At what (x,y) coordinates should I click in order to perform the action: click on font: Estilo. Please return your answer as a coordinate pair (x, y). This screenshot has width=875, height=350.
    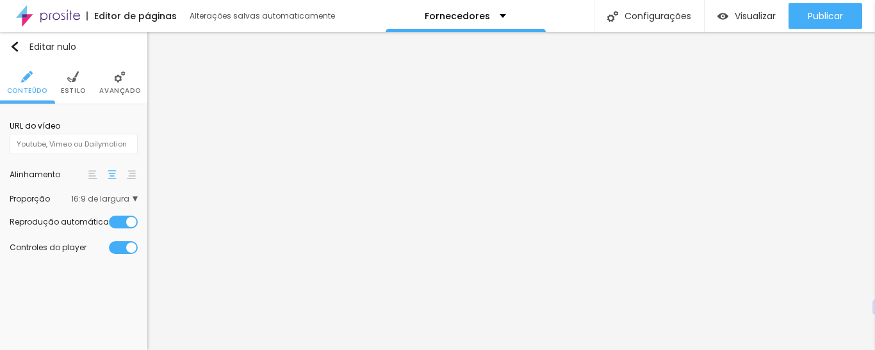
    Looking at the image, I should click on (73, 90).